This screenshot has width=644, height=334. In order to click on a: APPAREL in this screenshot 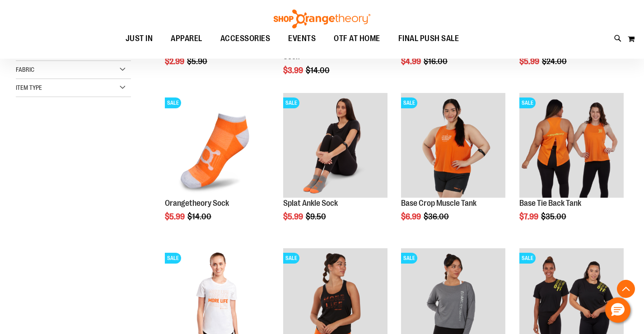, I will do `click(186, 39)`.